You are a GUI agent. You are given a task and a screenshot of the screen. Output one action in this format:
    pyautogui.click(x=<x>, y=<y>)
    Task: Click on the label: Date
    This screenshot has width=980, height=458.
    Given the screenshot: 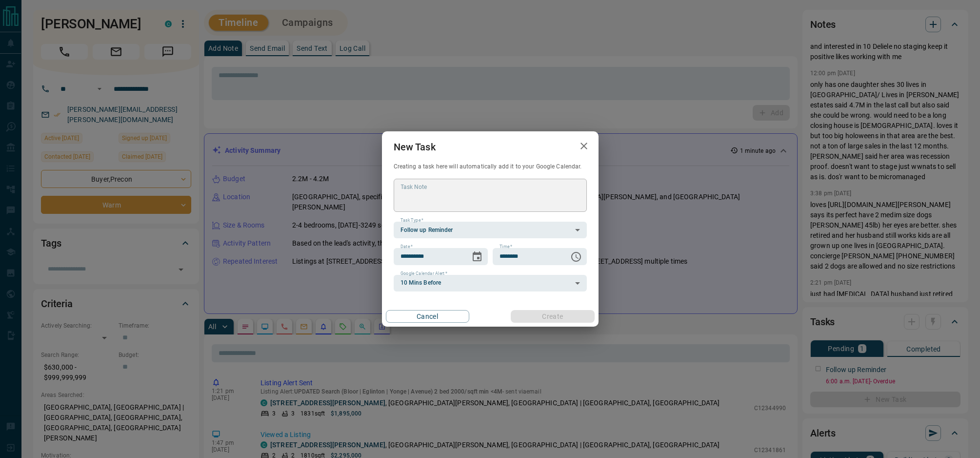 What is the action you would take?
    pyautogui.click(x=406, y=247)
    